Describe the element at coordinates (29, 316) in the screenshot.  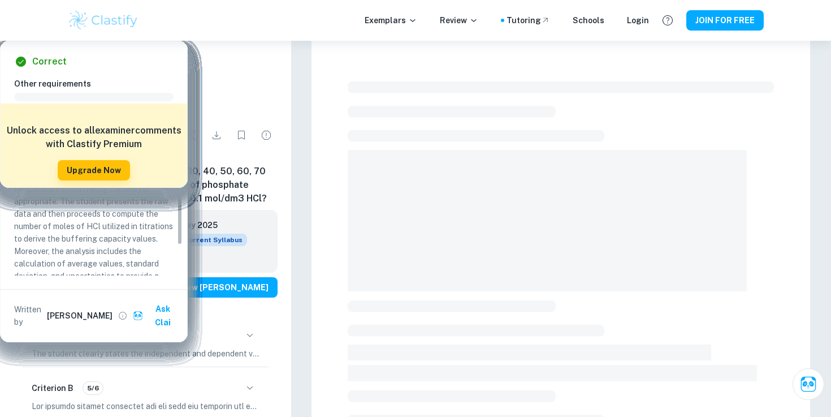
I see `p: Written by` at that location.